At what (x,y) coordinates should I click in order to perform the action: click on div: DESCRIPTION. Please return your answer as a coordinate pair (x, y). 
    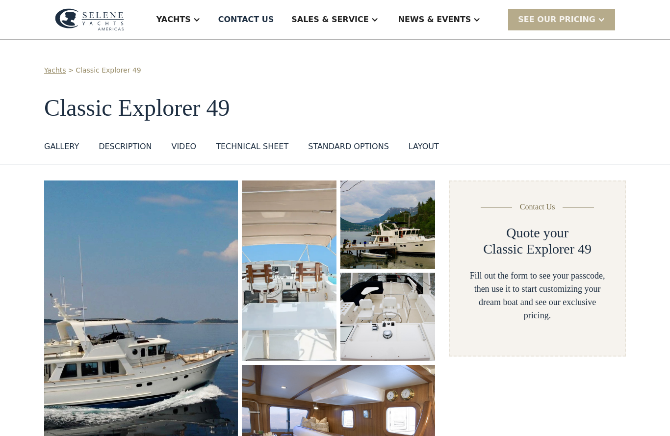
    Looking at the image, I should click on (125, 147).